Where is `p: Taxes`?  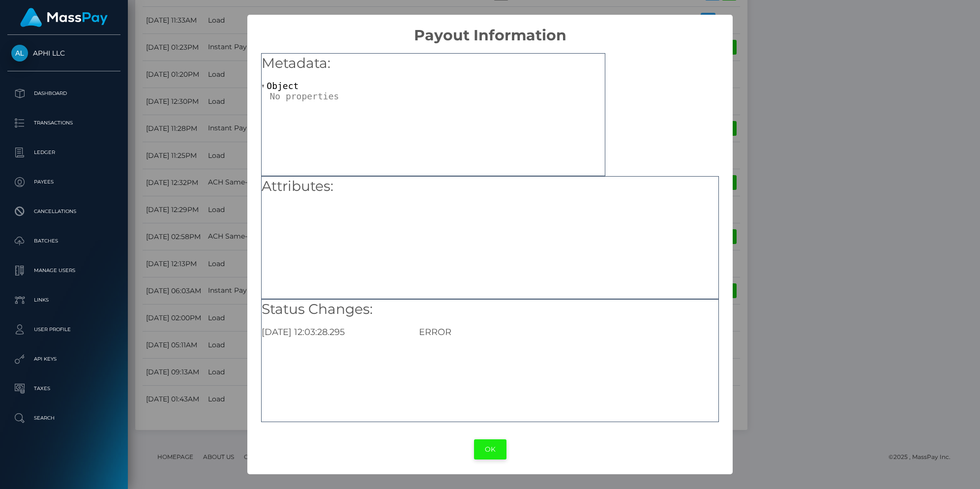
p: Taxes is located at coordinates (64, 389).